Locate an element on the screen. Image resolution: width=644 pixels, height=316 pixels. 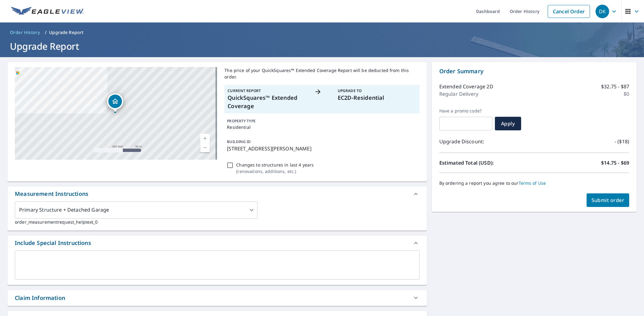
a: Current Level 17, Zoom In is located at coordinates (205, 138).